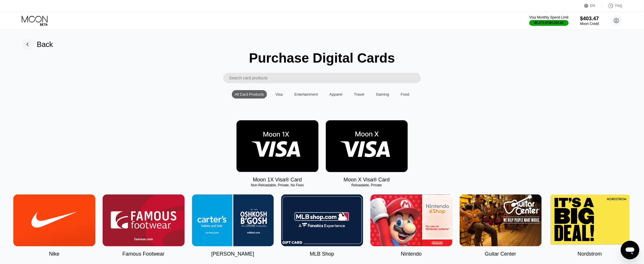 This screenshot has width=644, height=264. Describe the element at coordinates (249, 94) in the screenshot. I see `div: All Card Products` at that location.